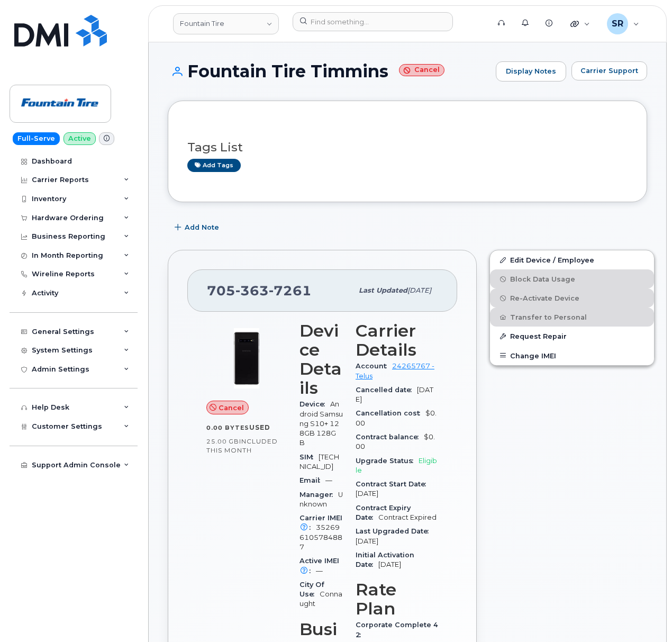 This screenshot has height=642, width=672. What do you see at coordinates (329, 71) in the screenshot?
I see `h1: Fountain Tire Timmins` at bounding box center [329, 71].